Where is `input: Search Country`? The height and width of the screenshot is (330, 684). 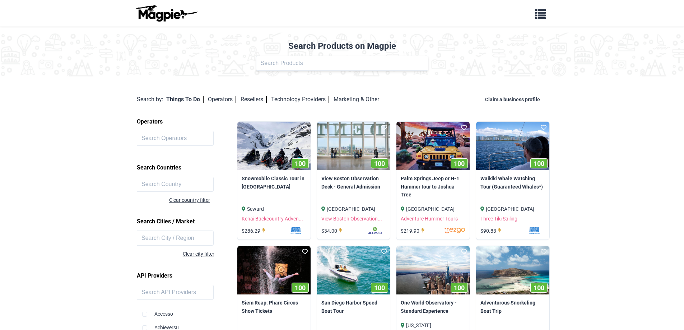 input: Search Country is located at coordinates (175, 184).